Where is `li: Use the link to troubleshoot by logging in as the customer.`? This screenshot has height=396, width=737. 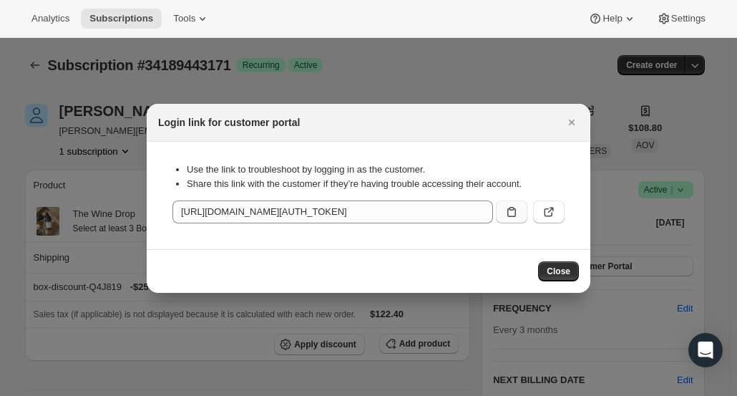
li: Use the link to troubleshoot by logging in as the customer. is located at coordinates (376, 170).